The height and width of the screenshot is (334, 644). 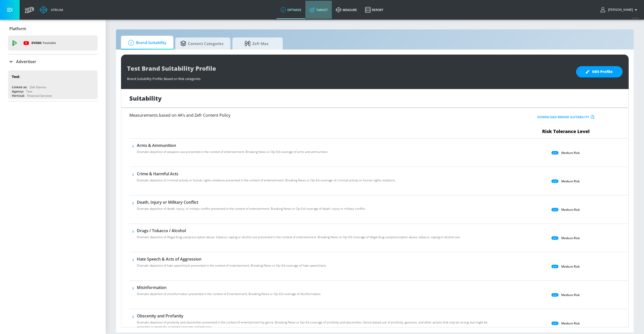 I want to click on p: Youtube, so click(x=49, y=43).